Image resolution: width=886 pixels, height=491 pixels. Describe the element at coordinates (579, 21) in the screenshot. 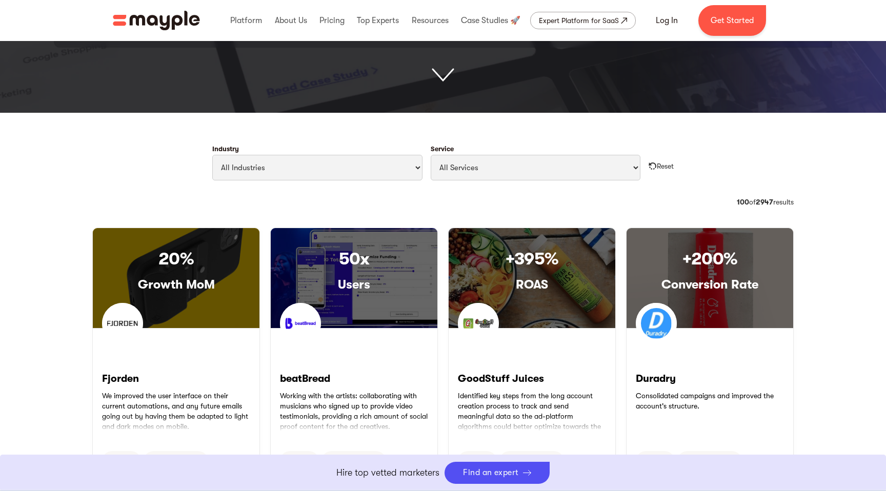

I see `div: Expert Platform for SaaS` at that location.